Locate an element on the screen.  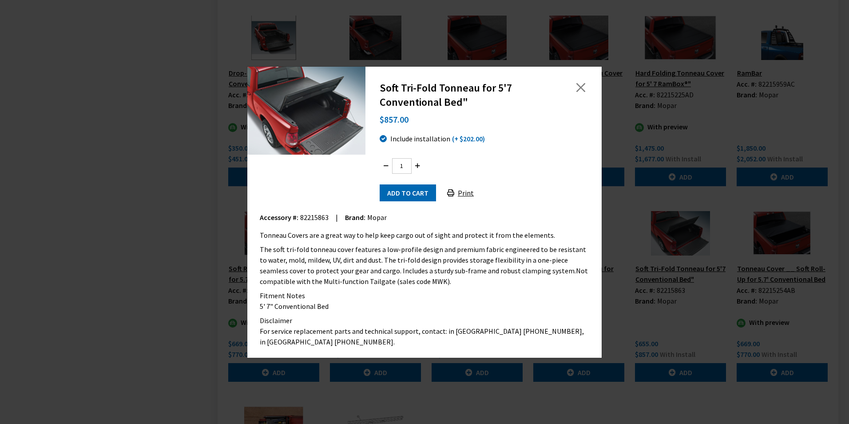
label: Accessory #: is located at coordinates (279, 217).